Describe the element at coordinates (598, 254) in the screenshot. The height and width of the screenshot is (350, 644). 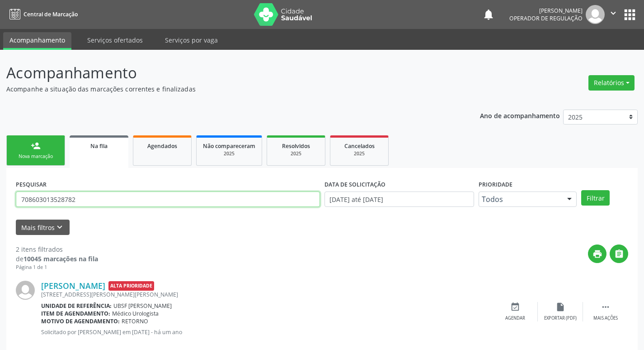
I see `i: print` at that location.